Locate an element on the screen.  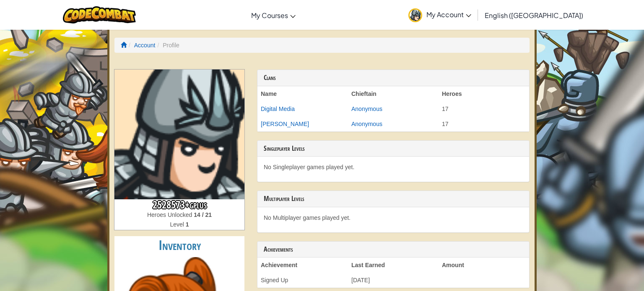
h3: Clans is located at coordinates (393, 78).